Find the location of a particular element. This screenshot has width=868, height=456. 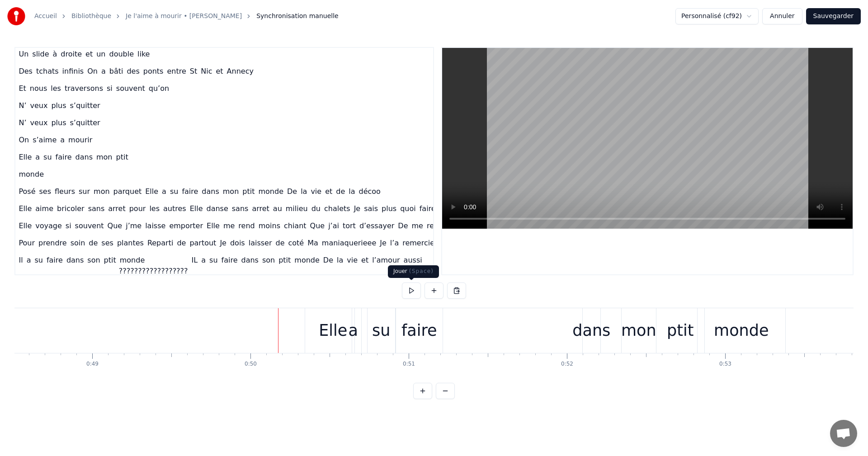

span: tchats is located at coordinates (47, 71).